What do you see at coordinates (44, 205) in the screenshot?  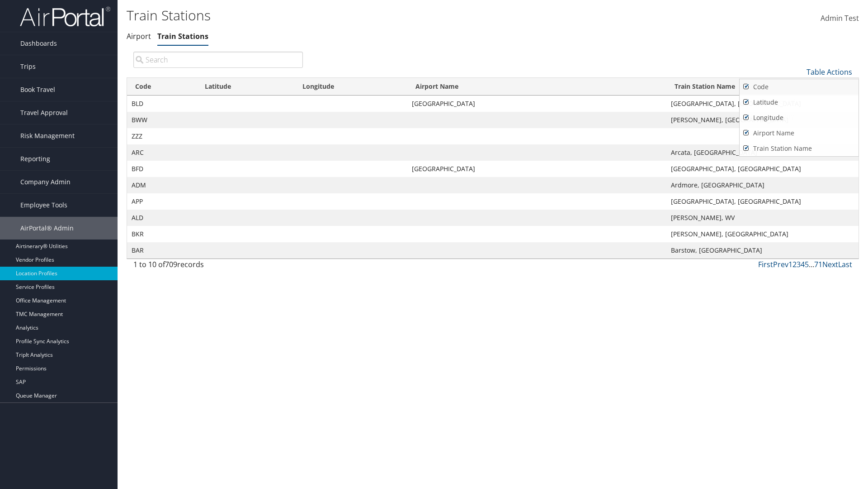 I see `span: Employee Tools` at bounding box center [44, 205].